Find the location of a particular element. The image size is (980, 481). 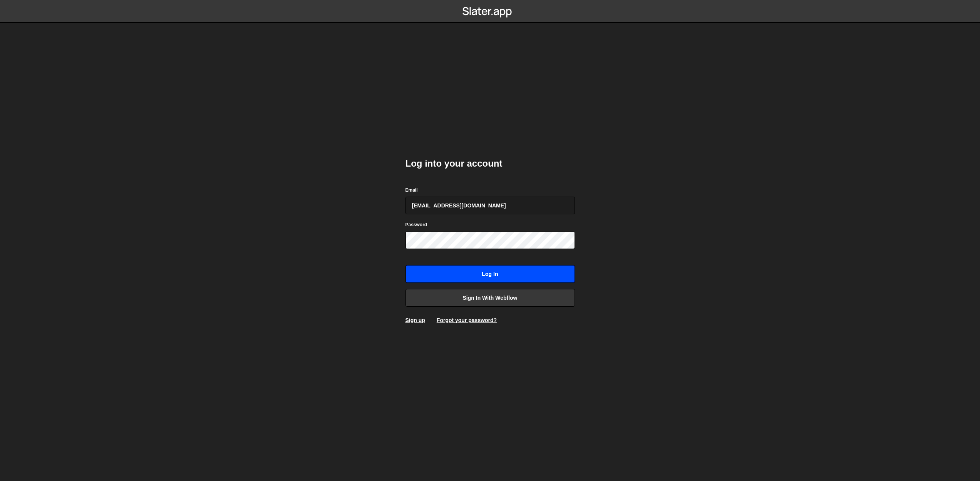

input: Log in is located at coordinates (490, 274).